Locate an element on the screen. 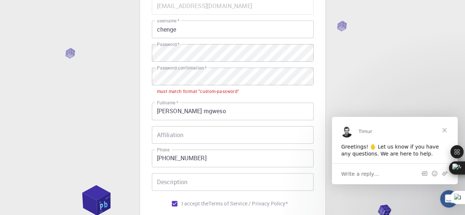  label: Fullname is located at coordinates (168, 103).